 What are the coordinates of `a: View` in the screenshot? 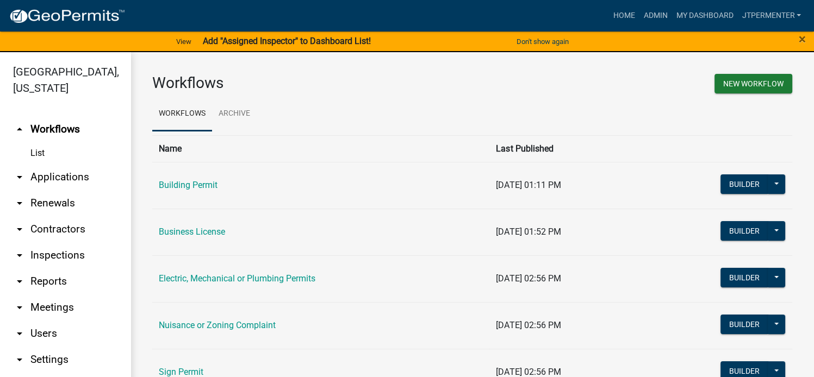 It's located at (184, 41).